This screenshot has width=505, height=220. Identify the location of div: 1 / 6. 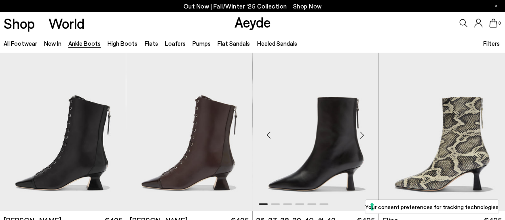
(316, 131).